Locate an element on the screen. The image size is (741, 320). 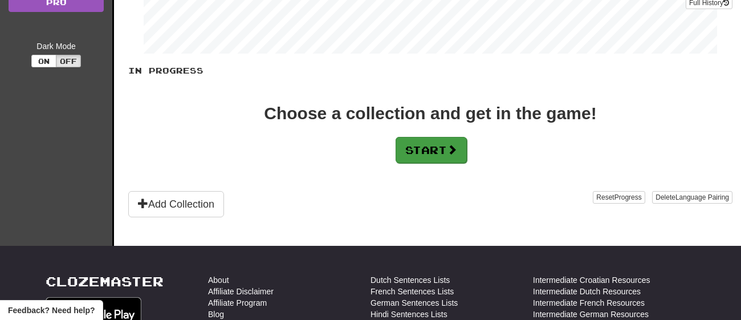
a: Intermediate French Resources is located at coordinates (589, 303).